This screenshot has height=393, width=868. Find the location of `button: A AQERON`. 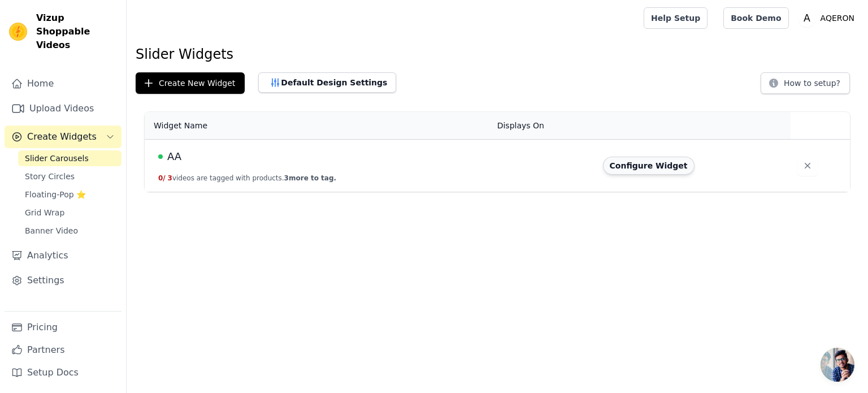

button: A AQERON is located at coordinates (829, 18).